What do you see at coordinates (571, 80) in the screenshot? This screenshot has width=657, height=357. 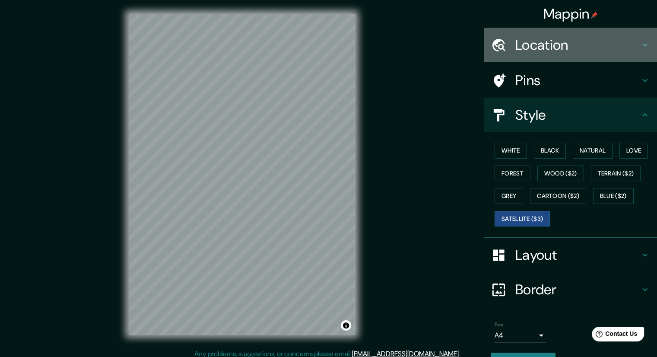 I see `div: Pins` at bounding box center [571, 80].